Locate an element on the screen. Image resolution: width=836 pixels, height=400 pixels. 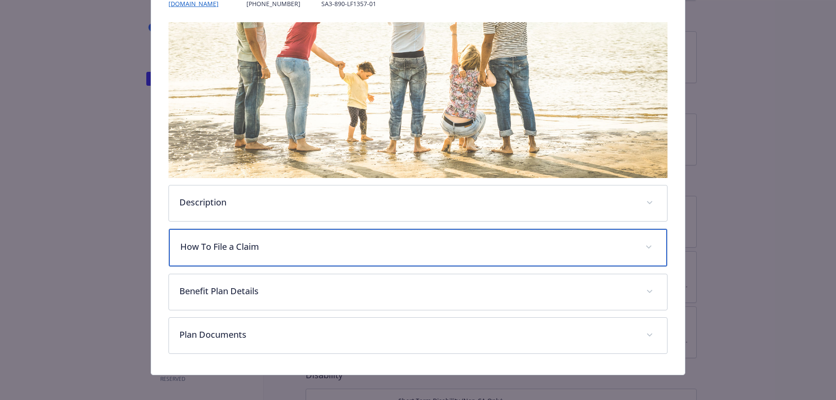
p: Benefit Plan Details is located at coordinates (408, 291).